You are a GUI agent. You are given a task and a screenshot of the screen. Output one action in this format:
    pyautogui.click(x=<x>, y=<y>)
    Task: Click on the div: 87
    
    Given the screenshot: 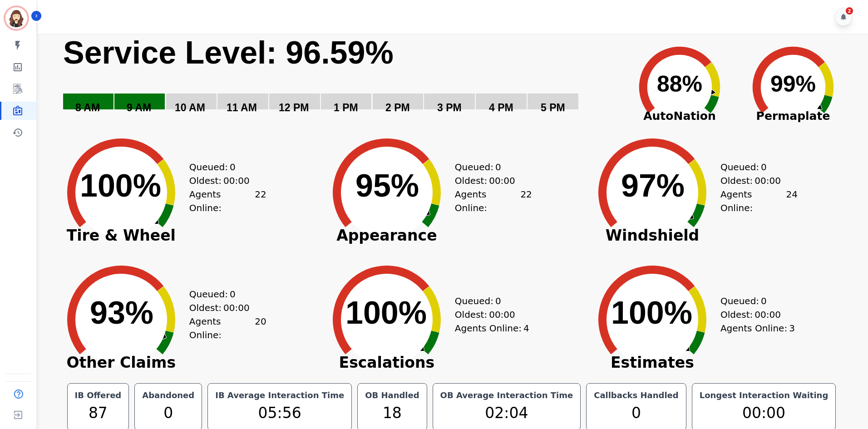 What is the action you would take?
    pyautogui.click(x=98, y=413)
    